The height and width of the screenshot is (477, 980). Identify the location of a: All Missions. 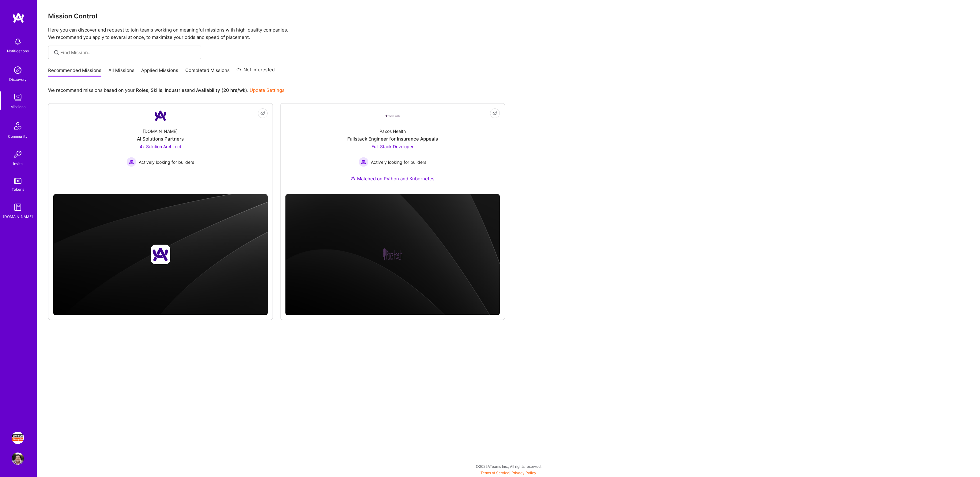
(121, 72).